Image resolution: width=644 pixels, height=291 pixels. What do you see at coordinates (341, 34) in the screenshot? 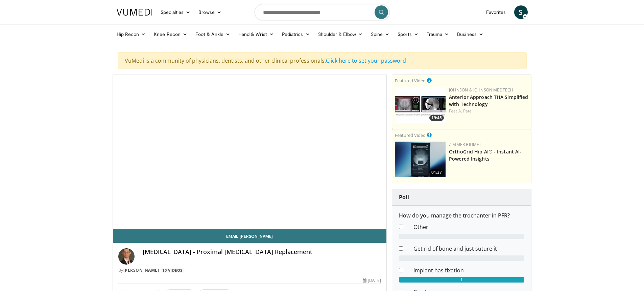
I see `a: Shoulder & Elbow` at bounding box center [341, 34].